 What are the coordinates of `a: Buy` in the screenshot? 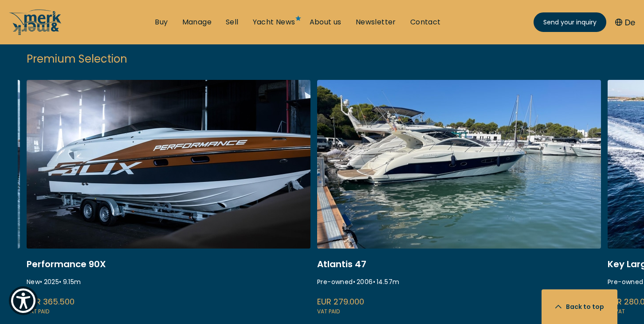 It's located at (161, 22).